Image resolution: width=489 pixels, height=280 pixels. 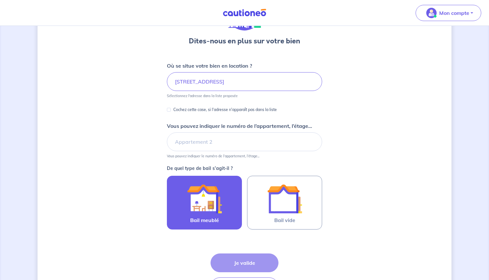 What do you see at coordinates (202, 96) in the screenshot?
I see `p: Sélectionnez l'adresse dans la liste proposée` at bounding box center [202, 96].